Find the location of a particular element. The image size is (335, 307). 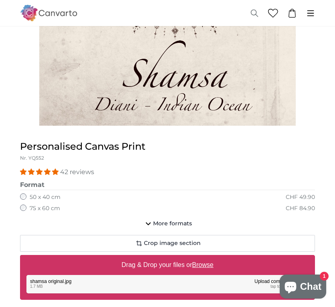

u: Browse is located at coordinates (202, 265).